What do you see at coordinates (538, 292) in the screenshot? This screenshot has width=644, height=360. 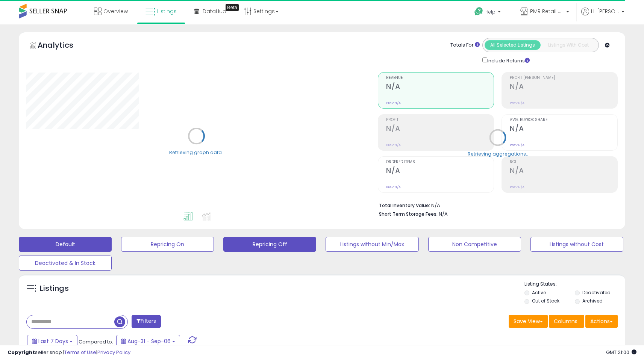 I see `label: Active` at bounding box center [538, 292].